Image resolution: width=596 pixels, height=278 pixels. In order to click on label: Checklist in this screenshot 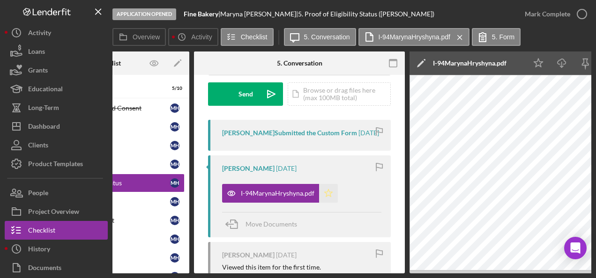, I will do `click(254, 37)`.